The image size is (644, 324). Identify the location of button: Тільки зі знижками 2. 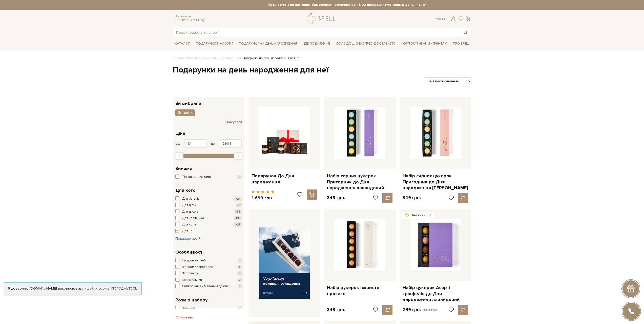
(209, 177).